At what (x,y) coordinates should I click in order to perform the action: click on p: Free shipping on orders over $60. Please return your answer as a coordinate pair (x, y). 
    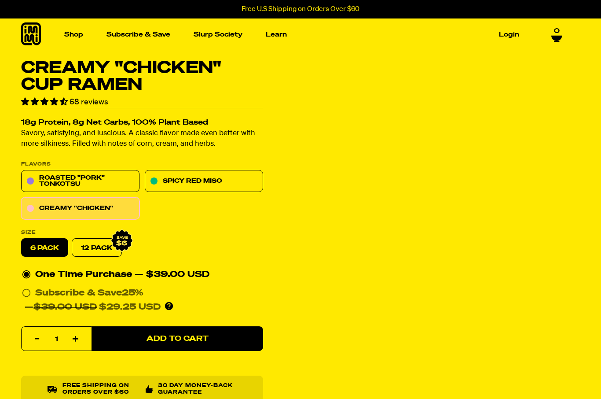
    Looking at the image, I should click on (100, 389).